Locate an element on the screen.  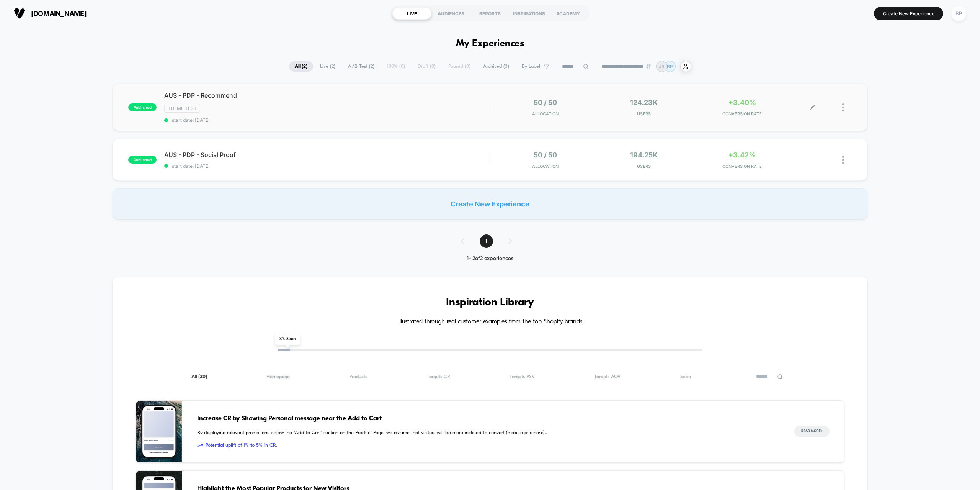
span: ( 30 ) is located at coordinates (203, 376).